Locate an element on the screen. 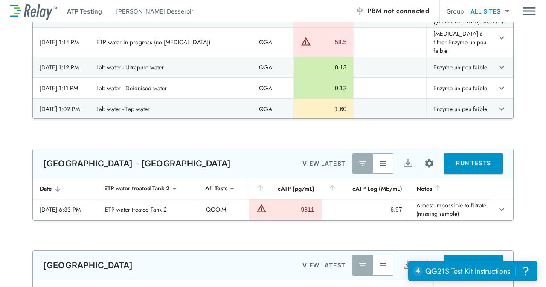 The width and height of the screenshot is (546, 287). div: QG21S Test Kit Instructions is located at coordinates (59, 10).